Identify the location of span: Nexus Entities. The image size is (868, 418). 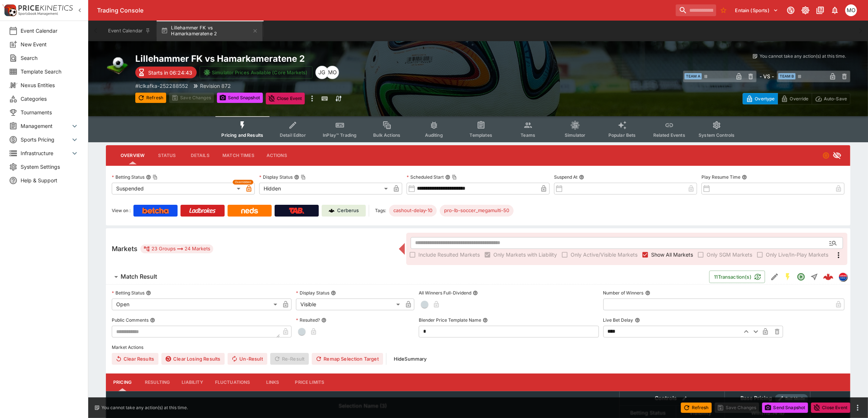
(49, 85).